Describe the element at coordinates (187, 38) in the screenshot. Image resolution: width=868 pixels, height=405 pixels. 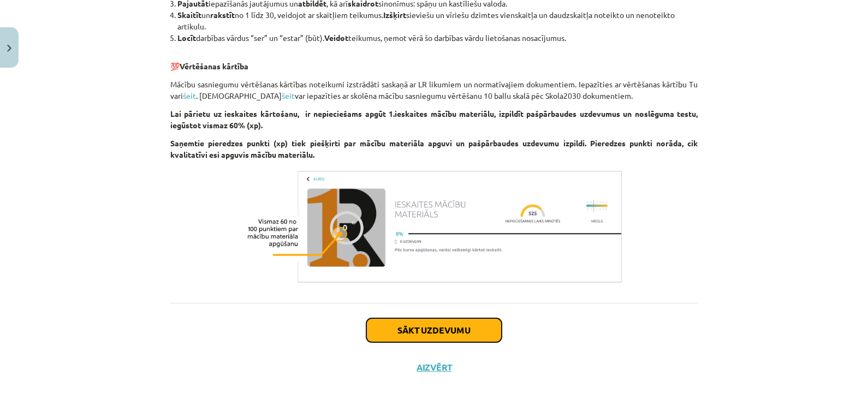
I see `strong: Locīt` at that location.